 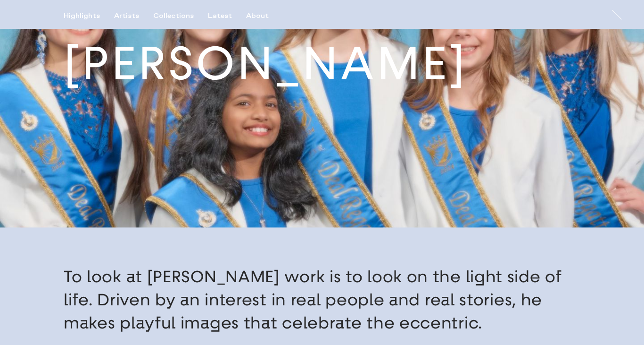 I want to click on div: Highlights, so click(x=81, y=16).